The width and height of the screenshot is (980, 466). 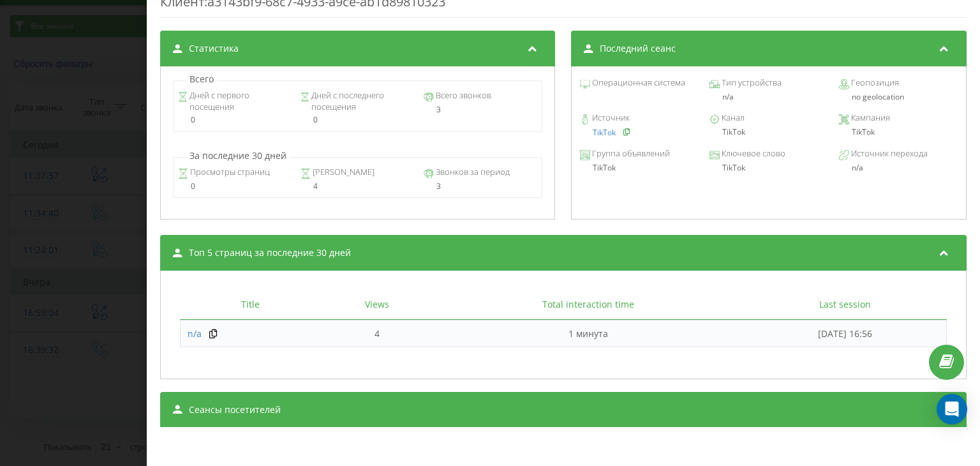 What do you see at coordinates (378, 305) in the screenshot?
I see `th: Views` at bounding box center [378, 305].